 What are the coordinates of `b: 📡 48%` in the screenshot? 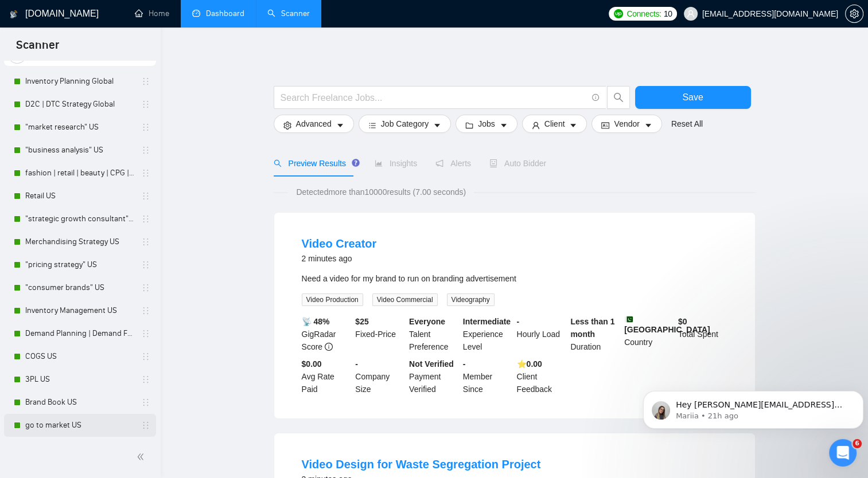 It's located at (316, 321).